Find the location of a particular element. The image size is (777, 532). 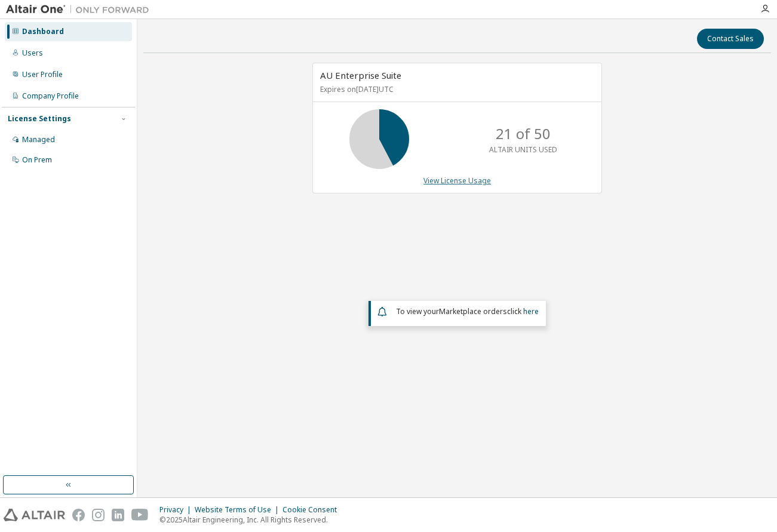

div: Website Terms of Use is located at coordinates (238, 510).